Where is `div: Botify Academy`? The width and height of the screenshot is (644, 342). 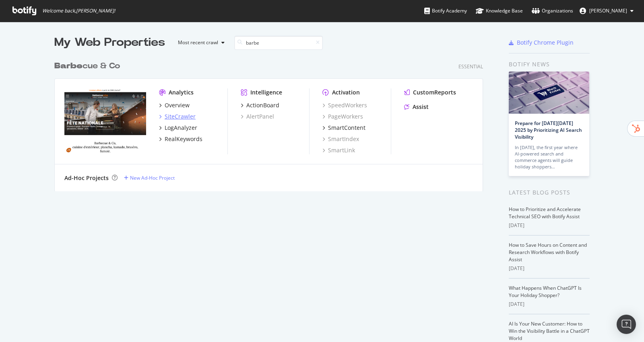 div: Botify Academy is located at coordinates (446, 11).